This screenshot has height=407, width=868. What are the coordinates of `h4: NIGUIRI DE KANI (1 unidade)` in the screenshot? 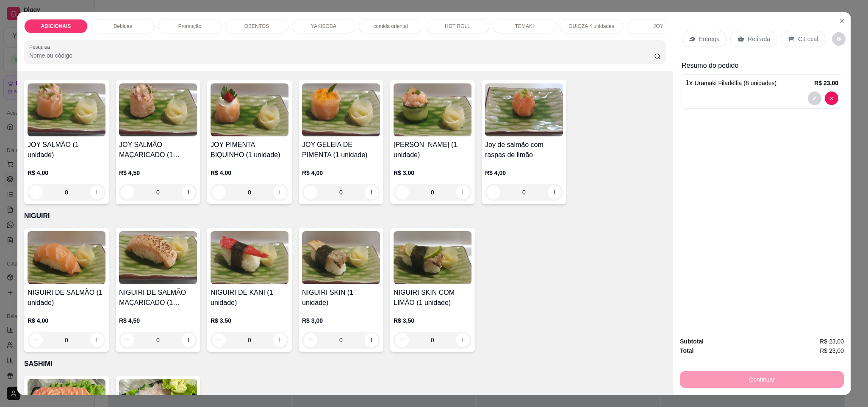 It's located at (249, 298).